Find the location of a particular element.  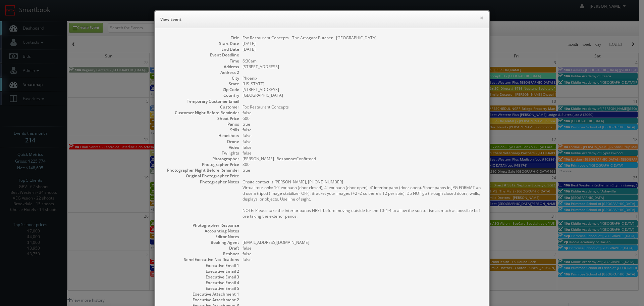

dt: Reshoot is located at coordinates (201, 254).